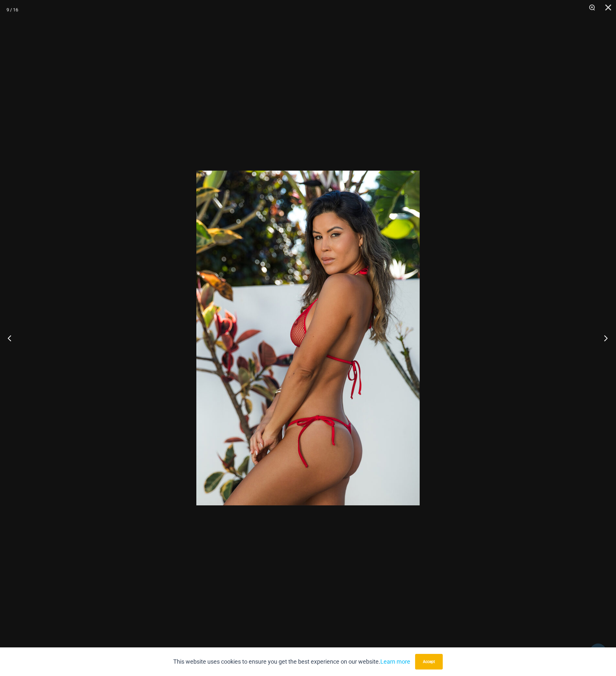 This screenshot has width=616, height=676. Describe the element at coordinates (12, 10) in the screenshot. I see `div: 9 / 16` at that location.